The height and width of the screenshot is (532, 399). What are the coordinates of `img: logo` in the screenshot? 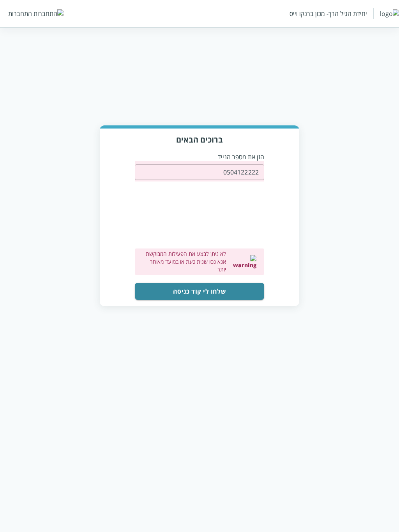 It's located at (389, 14).